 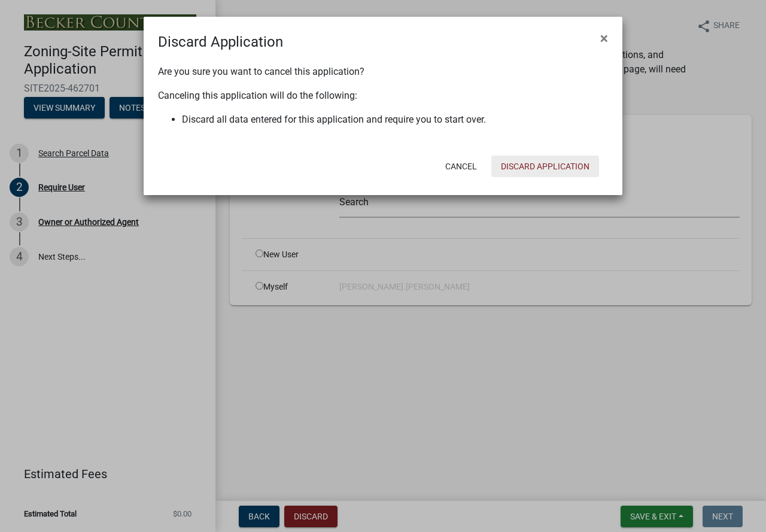 I want to click on button: Cancel, so click(x=461, y=166).